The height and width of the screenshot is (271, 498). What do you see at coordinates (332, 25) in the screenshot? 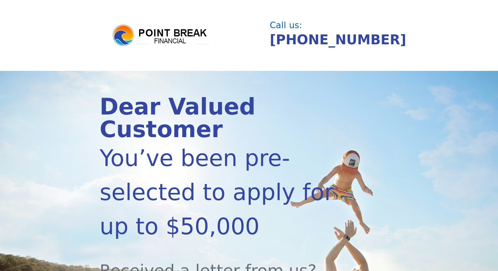
I see `div: Call us:` at bounding box center [332, 25].